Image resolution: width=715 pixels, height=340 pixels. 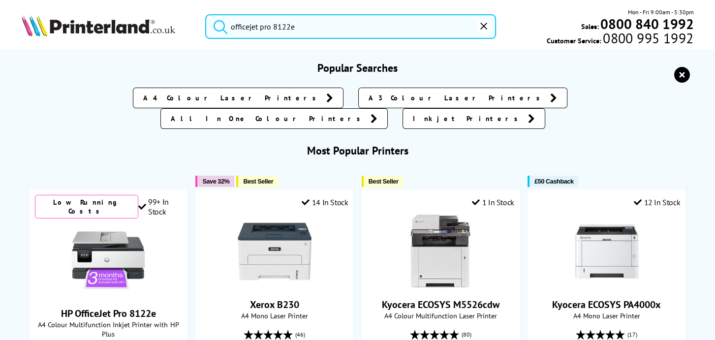 I want to click on img: HP OfficeJet Pro 8122e, so click(x=108, y=260).